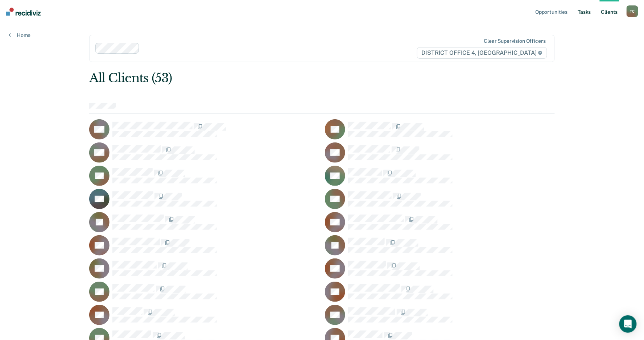 The width and height of the screenshot is (644, 340). Describe the element at coordinates (23, 12) in the screenshot. I see `img: Recidiviz` at that location.